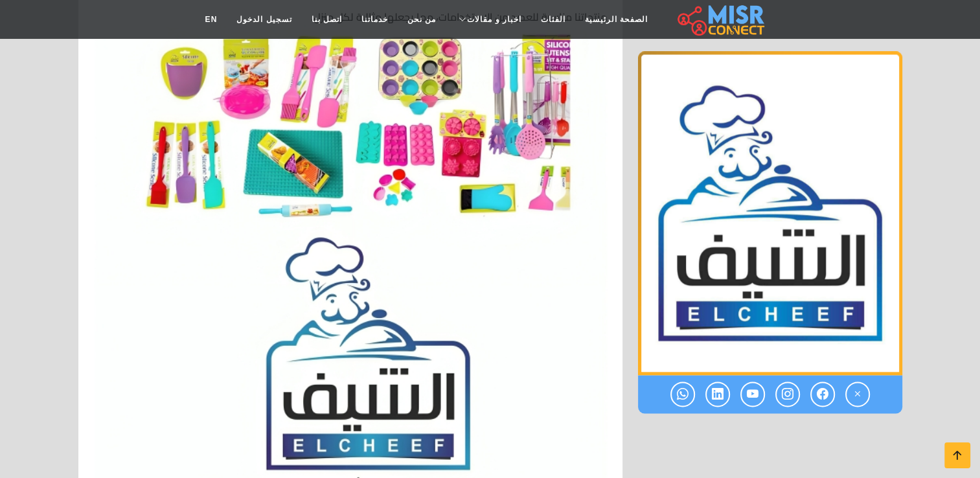 This screenshot has width=980, height=478. I want to click on img: main.misr_connect, so click(721, 19).